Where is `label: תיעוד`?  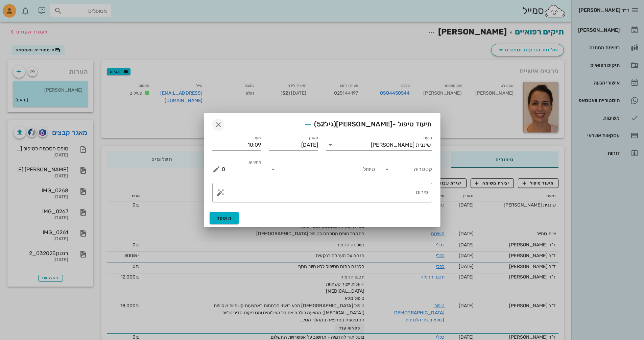
label: תיעוד is located at coordinates (427, 138).